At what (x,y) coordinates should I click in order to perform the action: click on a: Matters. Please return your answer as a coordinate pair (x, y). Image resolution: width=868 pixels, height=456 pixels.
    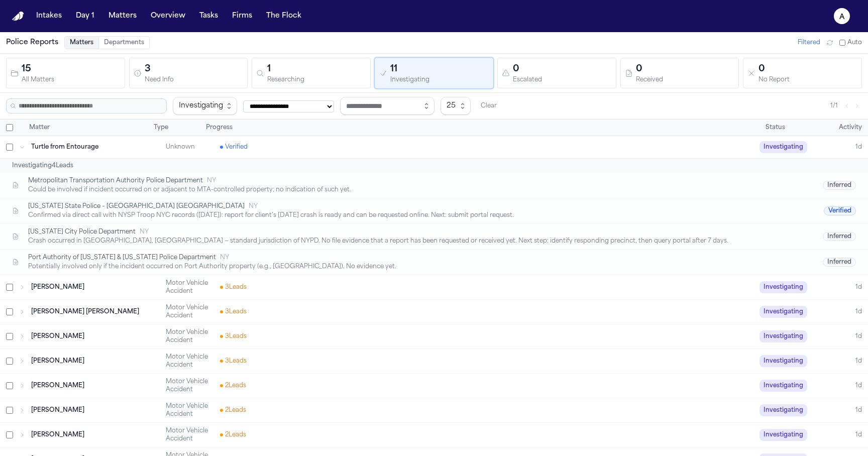
    Looking at the image, I should click on (123, 16).